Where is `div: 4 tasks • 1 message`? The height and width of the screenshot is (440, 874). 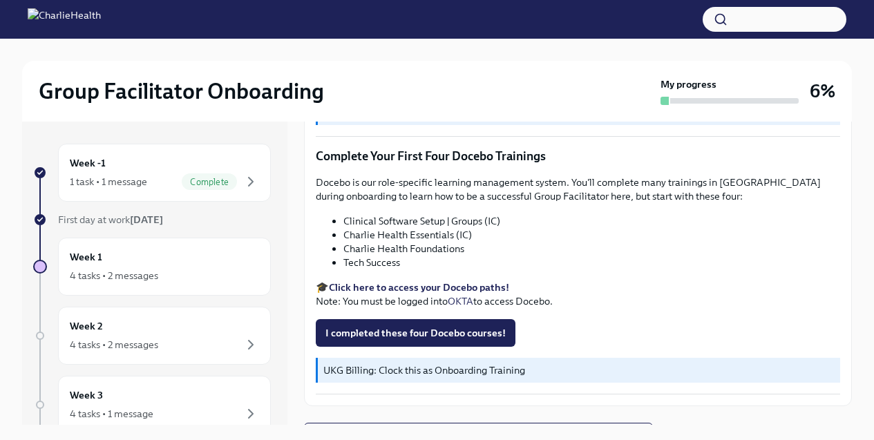 div: 4 tasks • 1 message is located at coordinates (111, 414).